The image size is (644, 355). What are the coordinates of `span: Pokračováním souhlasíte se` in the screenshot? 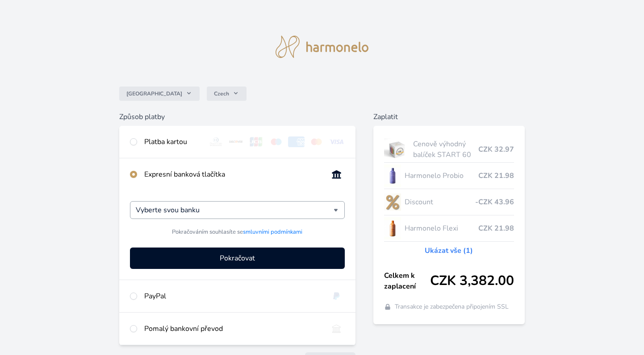 It's located at (237, 232).